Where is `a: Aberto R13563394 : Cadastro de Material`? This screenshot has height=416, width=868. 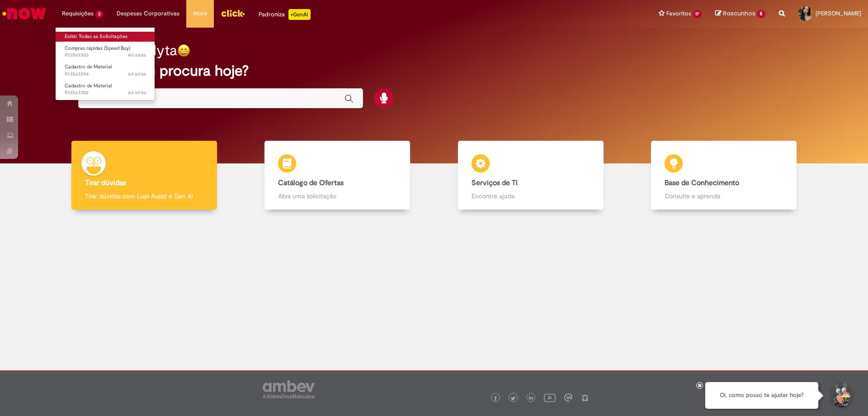 a: Aberto R13563394 : Cadastro de Material is located at coordinates (105, 70).